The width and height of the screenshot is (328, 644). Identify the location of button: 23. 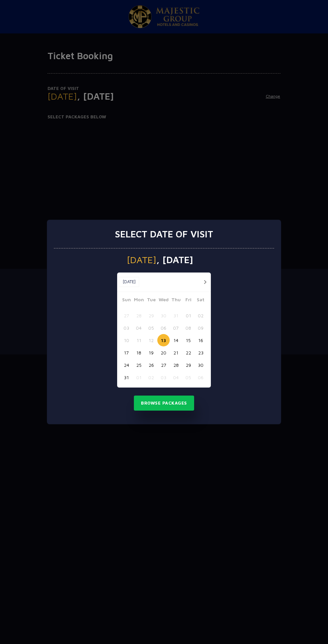
(200, 353).